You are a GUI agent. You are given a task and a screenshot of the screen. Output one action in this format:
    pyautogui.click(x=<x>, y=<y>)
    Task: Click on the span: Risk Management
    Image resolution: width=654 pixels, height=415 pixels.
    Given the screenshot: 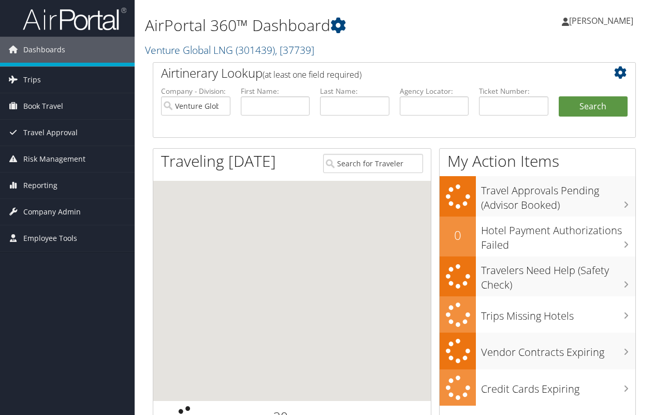 What is the action you would take?
    pyautogui.click(x=54, y=159)
    